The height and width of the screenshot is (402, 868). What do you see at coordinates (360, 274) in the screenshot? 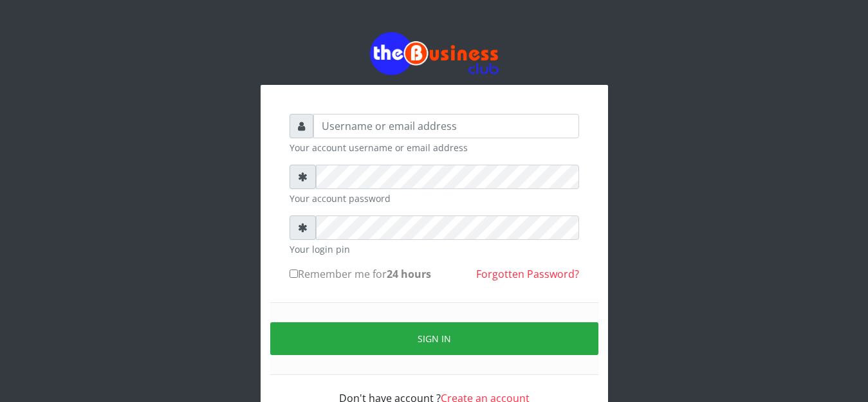
I see `label: Remember me for` at bounding box center [360, 274].